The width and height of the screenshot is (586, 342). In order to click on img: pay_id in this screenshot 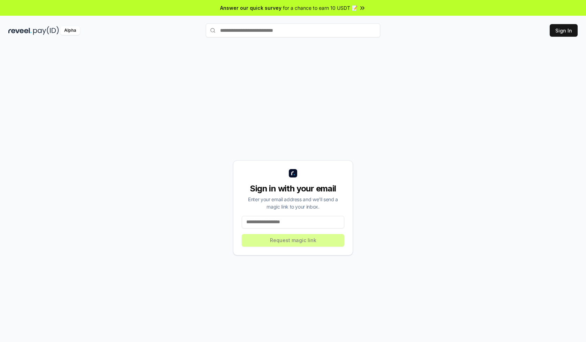, I will do `click(46, 30)`.